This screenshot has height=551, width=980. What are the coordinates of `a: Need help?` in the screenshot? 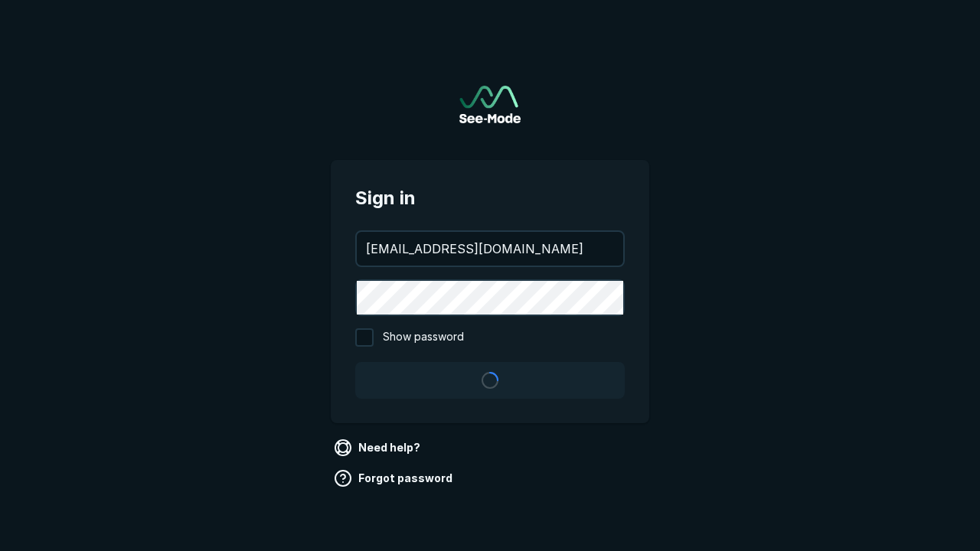 It's located at (378, 447).